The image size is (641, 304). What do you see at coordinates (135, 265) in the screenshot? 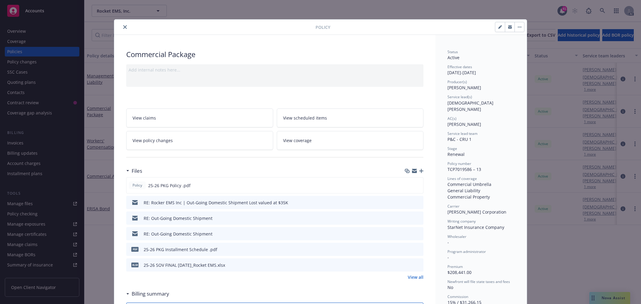
I see `span: xlsx` at bounding box center [135, 265].